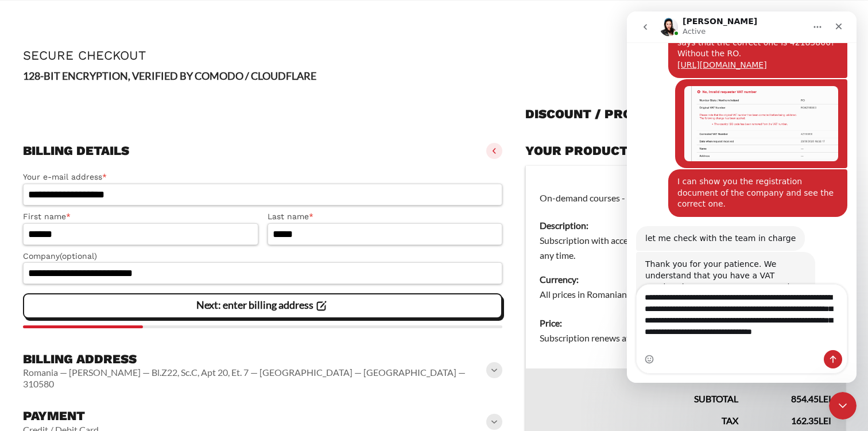 The width and height of the screenshot is (868, 431). What do you see at coordinates (206, 348) in the screenshot?
I see `button: Send a message…` at bounding box center [206, 348].